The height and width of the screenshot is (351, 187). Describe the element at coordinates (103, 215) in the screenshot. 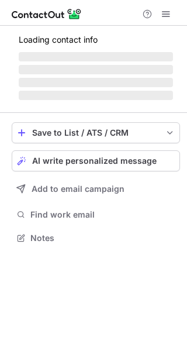

I see `span: Find work email` at that location.